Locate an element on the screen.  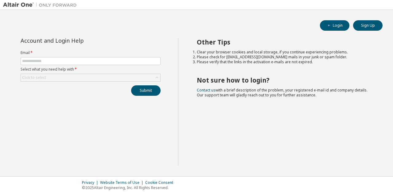
label: Email is located at coordinates (91, 53).